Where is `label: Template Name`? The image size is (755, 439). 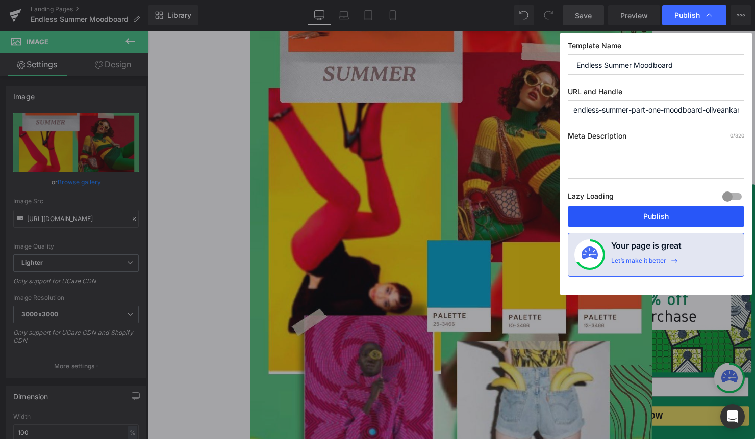 label: Template Name is located at coordinates (656, 48).